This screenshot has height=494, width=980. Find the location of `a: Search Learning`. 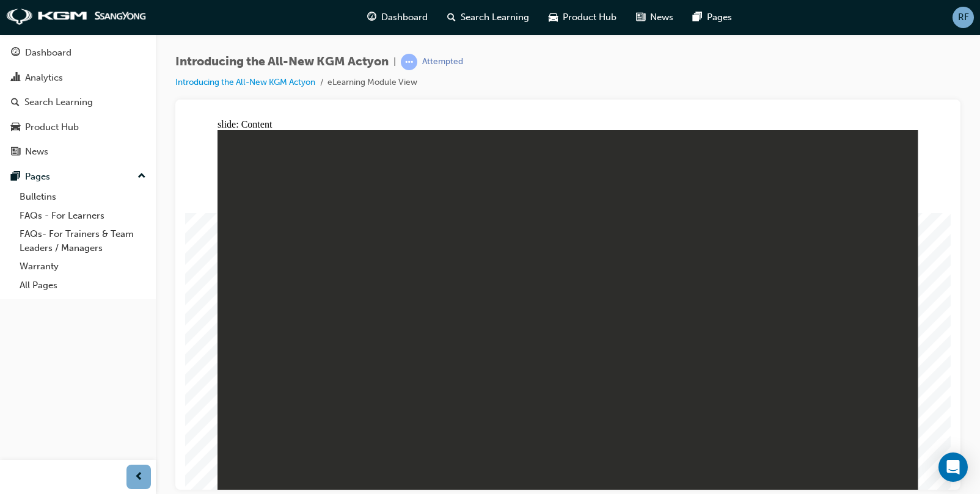

a: Search Learning is located at coordinates (78, 102).